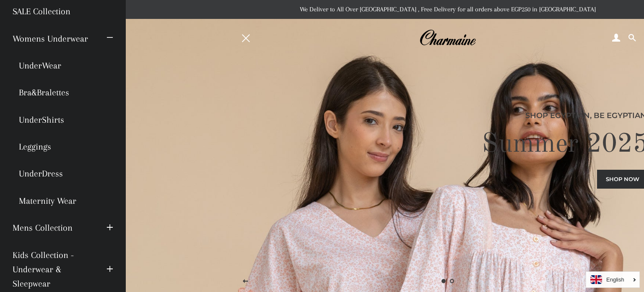  What do you see at coordinates (63, 133) in the screenshot?
I see `ul: Womens Underwear` at bounding box center [63, 133].